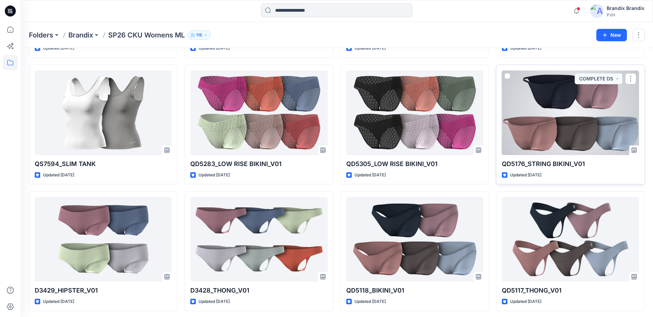 The image size is (653, 317). I want to click on p: 116, so click(199, 35).